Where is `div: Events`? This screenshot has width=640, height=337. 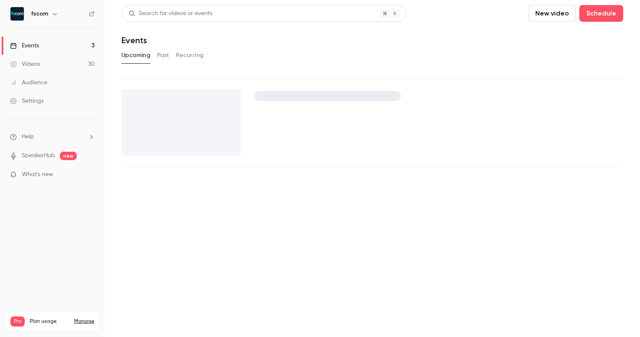 div: Events is located at coordinates (24, 46).